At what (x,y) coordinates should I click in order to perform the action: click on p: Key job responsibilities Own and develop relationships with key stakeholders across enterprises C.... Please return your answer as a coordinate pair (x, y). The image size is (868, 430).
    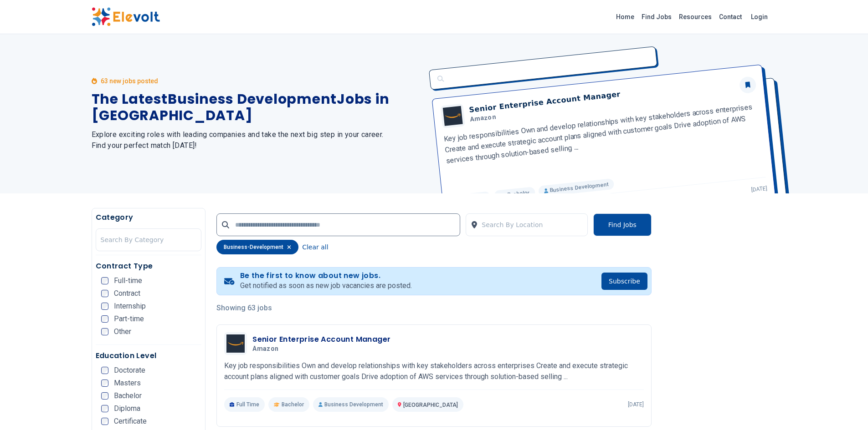
    Looking at the image, I should click on (434, 371).